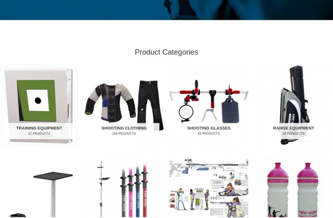 The width and height of the screenshot is (333, 218). Describe the element at coordinates (293, 105) in the screenshot. I see `img: Range Equipment` at that location.